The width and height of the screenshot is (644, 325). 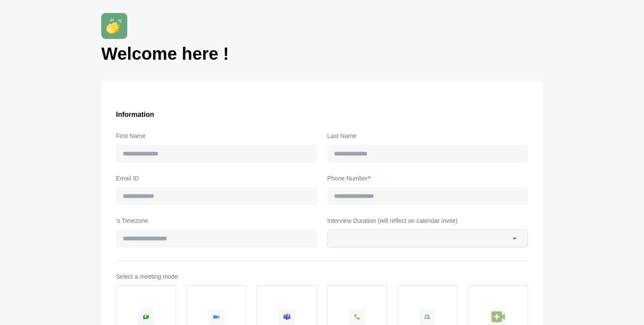 I want to click on label: Last Name, so click(x=428, y=136).